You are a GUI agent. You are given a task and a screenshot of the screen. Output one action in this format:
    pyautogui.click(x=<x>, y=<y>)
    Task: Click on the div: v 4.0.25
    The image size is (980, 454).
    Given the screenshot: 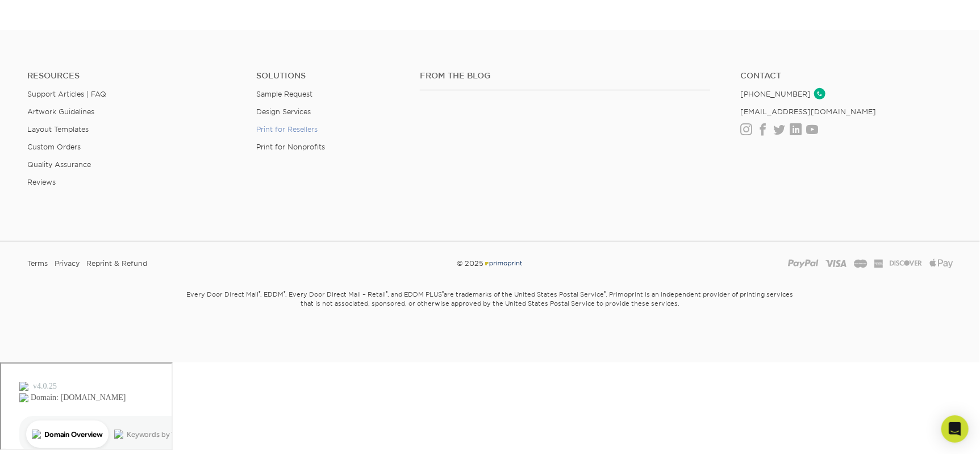 What is the action you would take?
    pyautogui.click(x=44, y=22)
    